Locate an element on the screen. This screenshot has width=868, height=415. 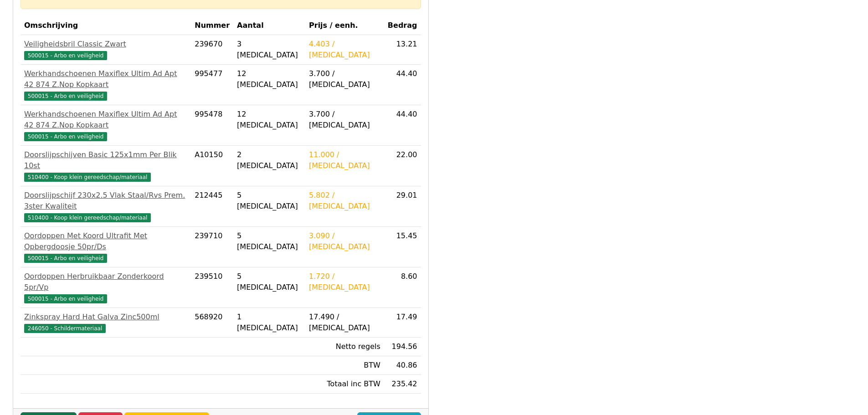
th: Nummer is located at coordinates (212, 26).